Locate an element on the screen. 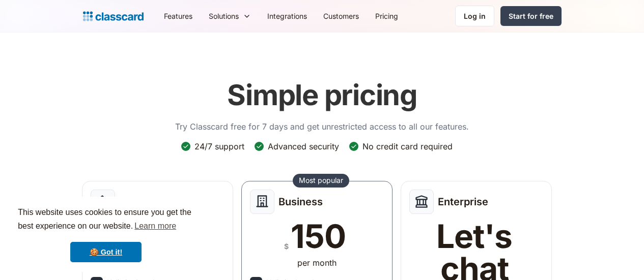 The width and height of the screenshot is (644, 280). div: per month is located at coordinates (317, 263).